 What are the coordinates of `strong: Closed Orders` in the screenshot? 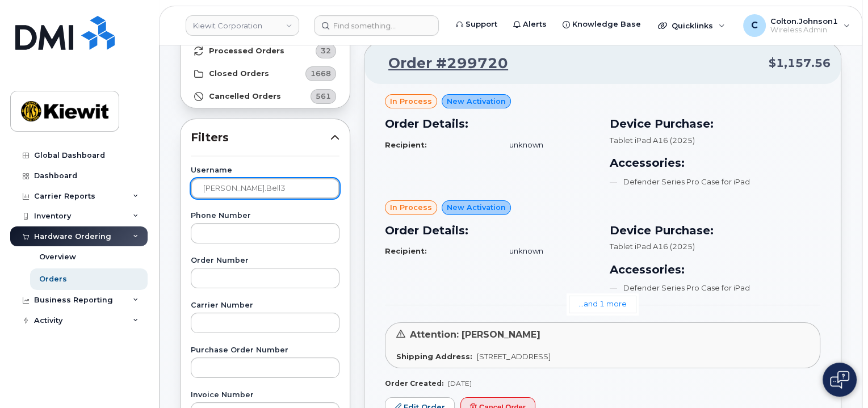 It's located at (239, 74).